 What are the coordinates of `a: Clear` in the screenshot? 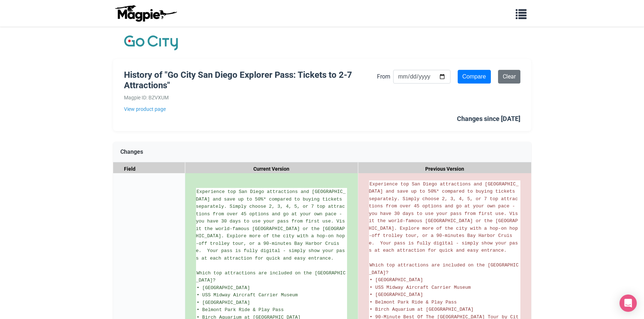 It's located at (509, 77).